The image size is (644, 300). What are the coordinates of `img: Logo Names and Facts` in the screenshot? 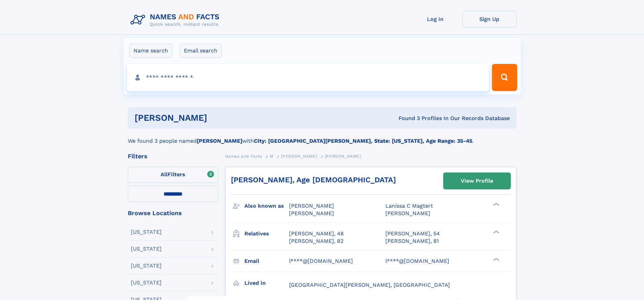 It's located at (176, 20).